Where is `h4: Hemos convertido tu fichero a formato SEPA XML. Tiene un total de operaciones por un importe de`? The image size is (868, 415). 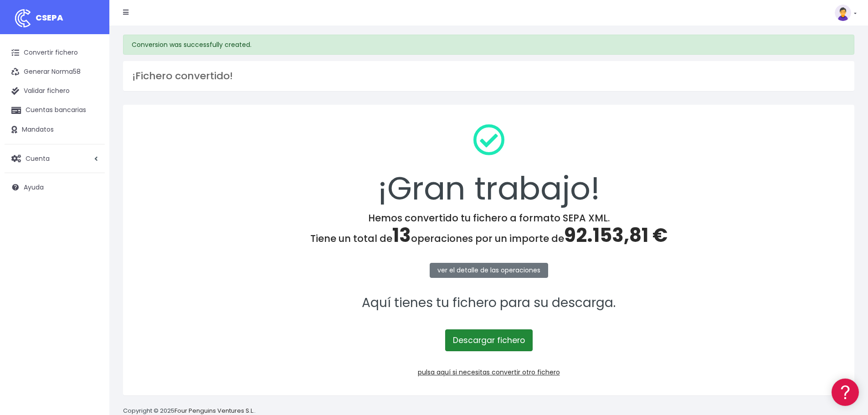
h4: Hemos convertido tu fichero a formato SEPA XML. Tiene un total de operaciones por un importe de is located at coordinates (489, 229).